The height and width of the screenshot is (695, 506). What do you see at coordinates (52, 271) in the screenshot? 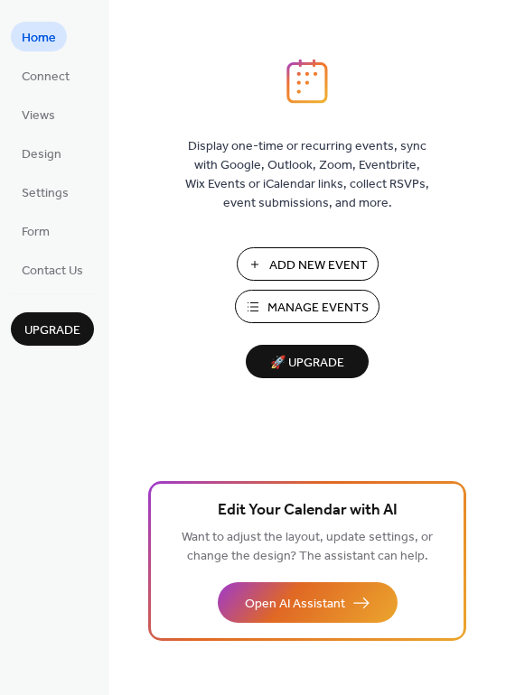
I see `span: Contact Us` at bounding box center [52, 271].